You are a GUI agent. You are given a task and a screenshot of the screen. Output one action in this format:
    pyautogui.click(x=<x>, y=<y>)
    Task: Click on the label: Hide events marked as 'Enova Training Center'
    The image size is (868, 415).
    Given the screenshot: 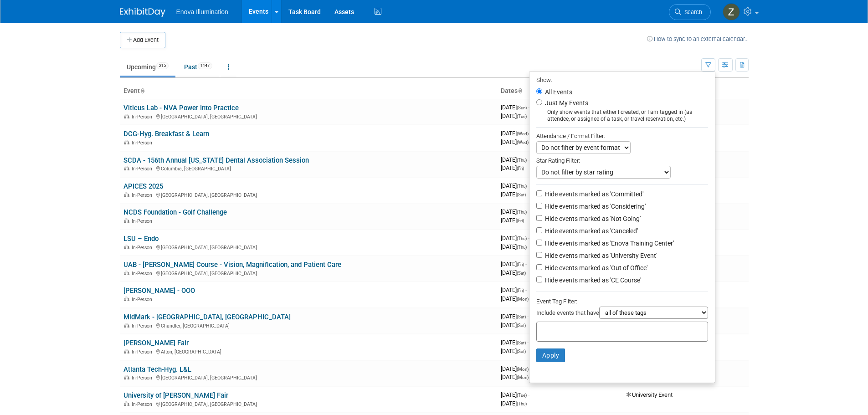 What is the action you would take?
    pyautogui.click(x=609, y=243)
    